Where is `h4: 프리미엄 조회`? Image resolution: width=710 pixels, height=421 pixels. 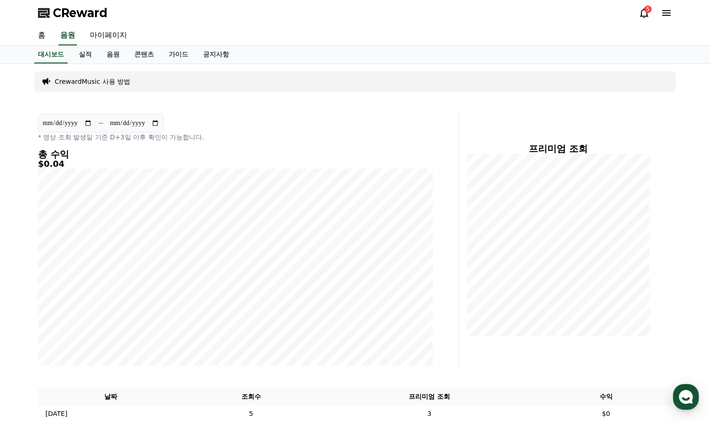 h4: 프리미엄 조회 is located at coordinates (558, 149).